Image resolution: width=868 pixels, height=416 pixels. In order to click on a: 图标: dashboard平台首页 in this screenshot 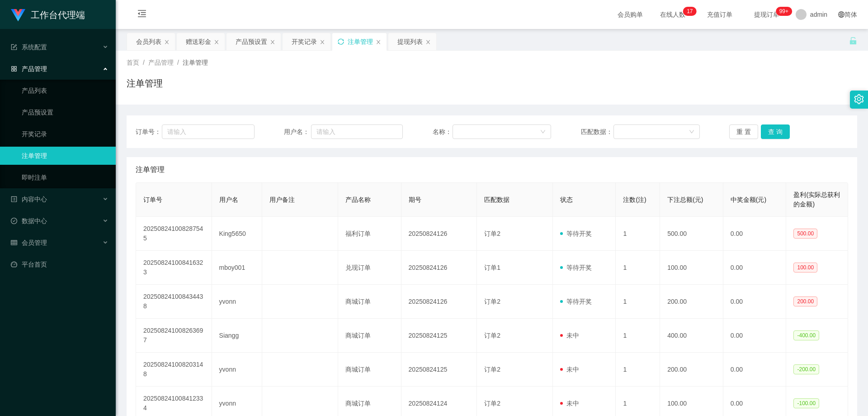, I will do `click(60, 264)`.